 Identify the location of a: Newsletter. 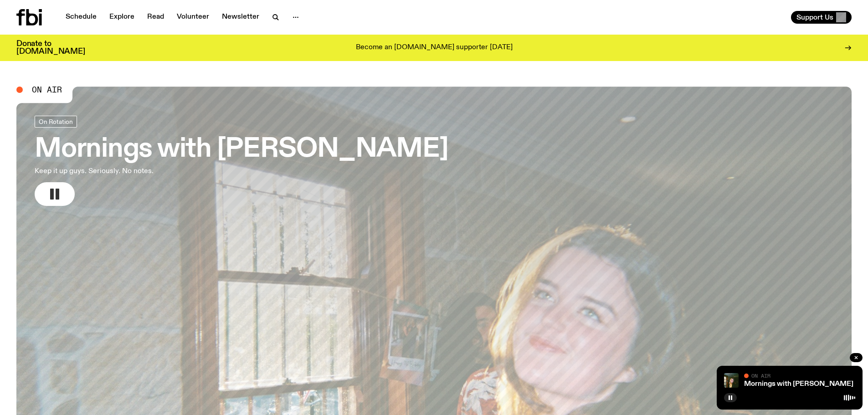
(240, 18).